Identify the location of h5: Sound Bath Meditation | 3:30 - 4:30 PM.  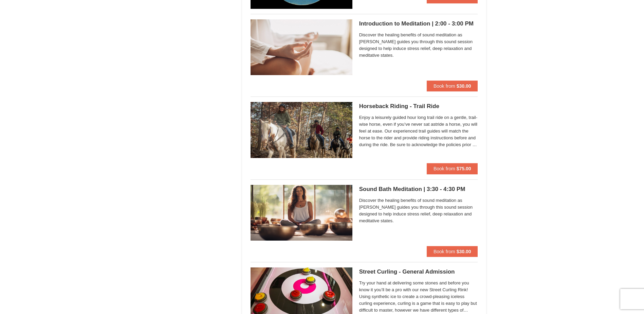
(419, 189).